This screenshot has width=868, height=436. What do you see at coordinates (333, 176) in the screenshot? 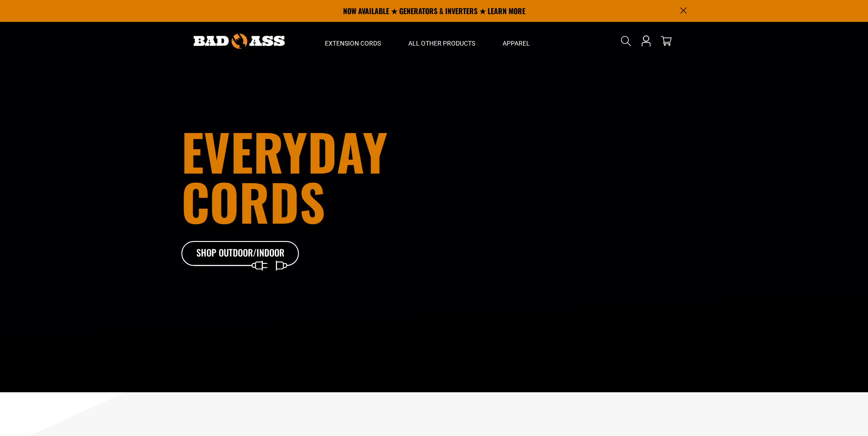
I see `h1: Everyday cords` at bounding box center [333, 176].